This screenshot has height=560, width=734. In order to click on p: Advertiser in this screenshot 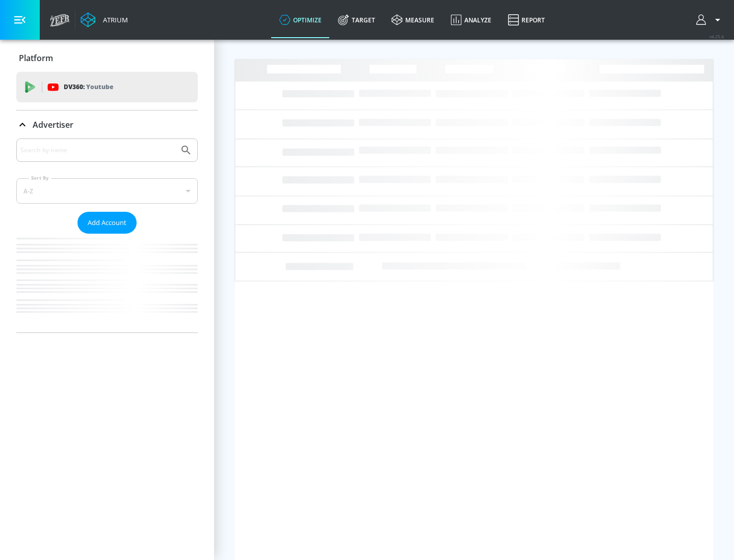, I will do `click(53, 125)`.